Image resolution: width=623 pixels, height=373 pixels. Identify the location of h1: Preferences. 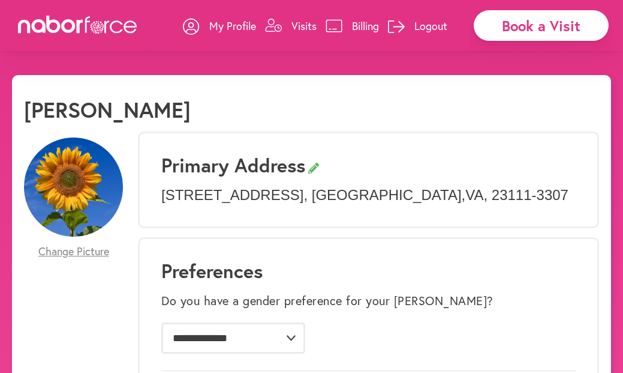
(368, 271).